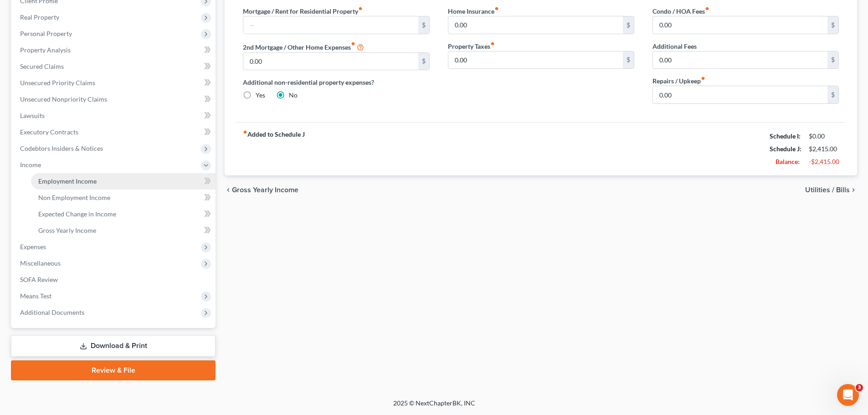  What do you see at coordinates (303, 47) in the screenshot?
I see `label: 2nd Mortgage / Other Home Expenses` at bounding box center [303, 47].